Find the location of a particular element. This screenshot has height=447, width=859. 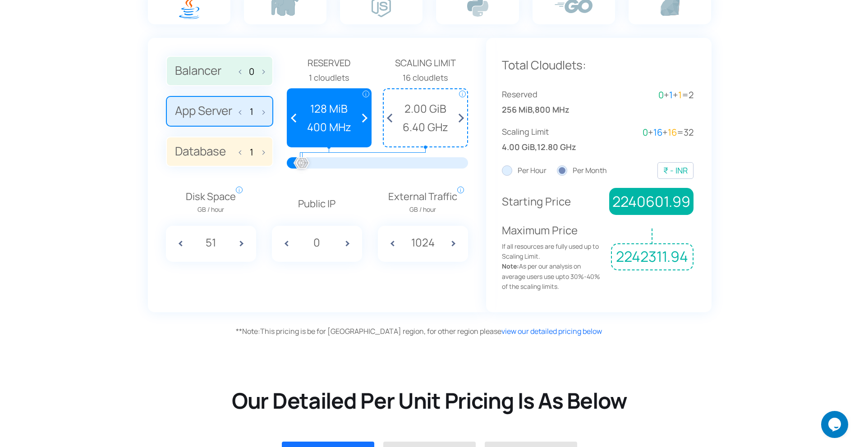

label: Per Hour is located at coordinates (524, 171).